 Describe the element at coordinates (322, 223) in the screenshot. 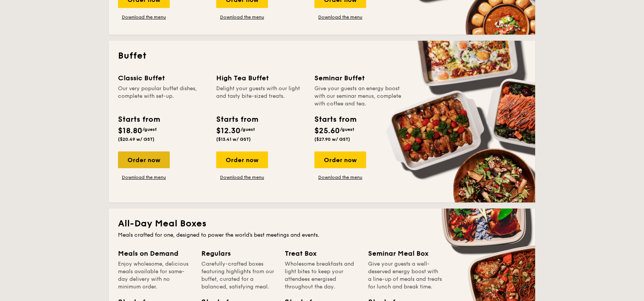

I see `h2: All-Day Meal Boxes` at that location.